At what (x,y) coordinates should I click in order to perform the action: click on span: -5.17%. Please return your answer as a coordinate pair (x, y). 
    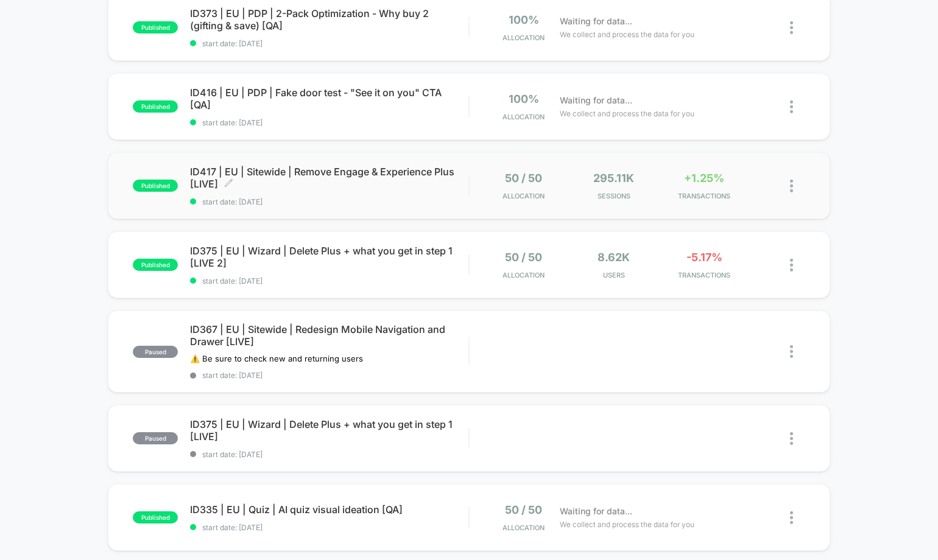
    Looking at the image, I should click on (704, 257).